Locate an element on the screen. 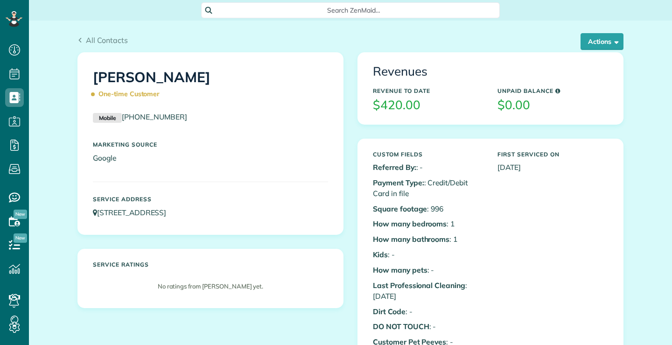 The image size is (672, 345). span: One-time Customer is located at coordinates (128, 94).